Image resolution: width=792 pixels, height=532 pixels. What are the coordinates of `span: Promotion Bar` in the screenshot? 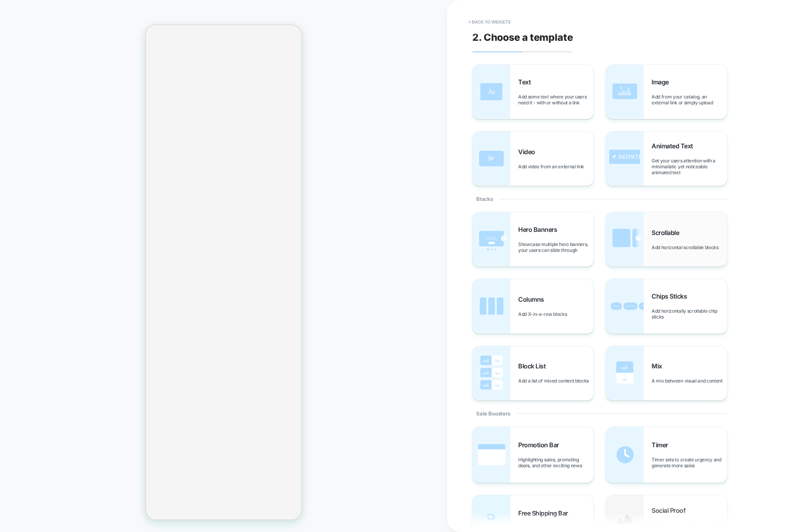 It's located at (541, 445).